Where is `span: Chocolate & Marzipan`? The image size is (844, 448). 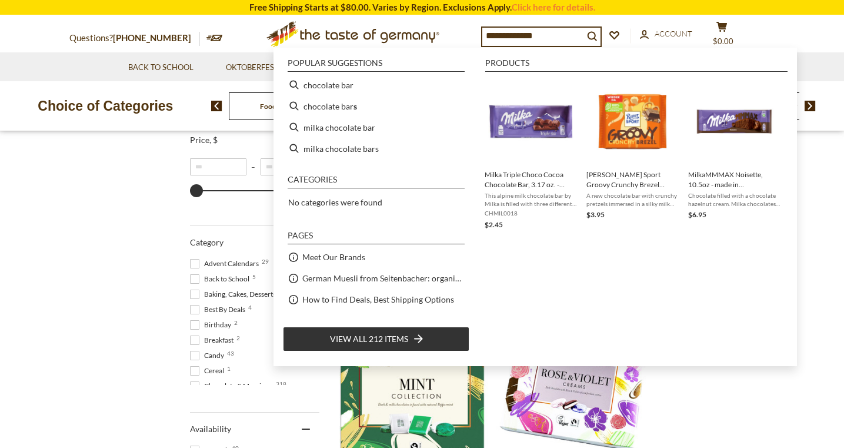
span: Chocolate & Marzipan is located at coordinates (233, 386).